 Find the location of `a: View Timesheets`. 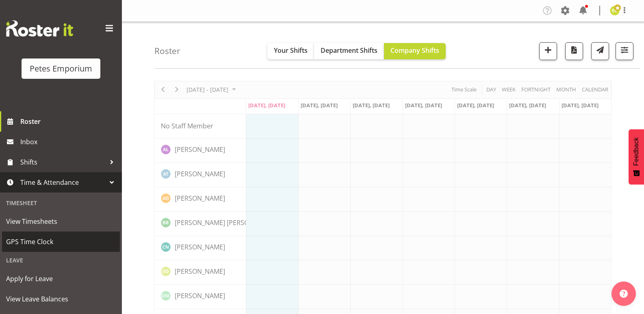

a: View Timesheets is located at coordinates (61, 221).